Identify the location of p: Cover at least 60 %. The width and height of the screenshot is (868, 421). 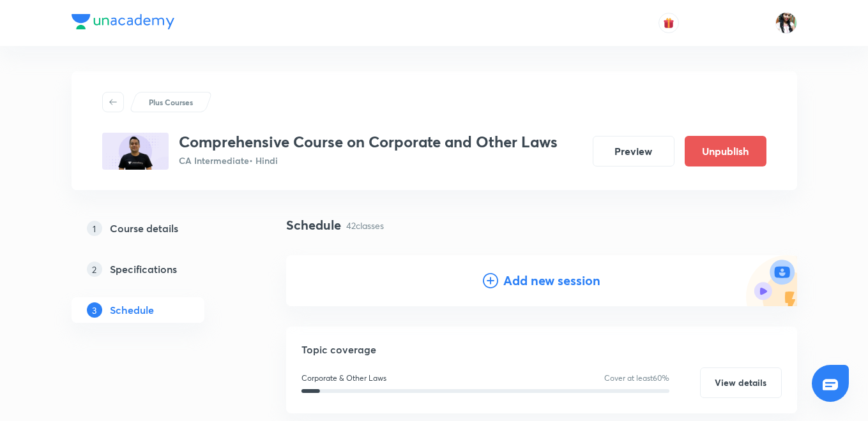
(637, 379).